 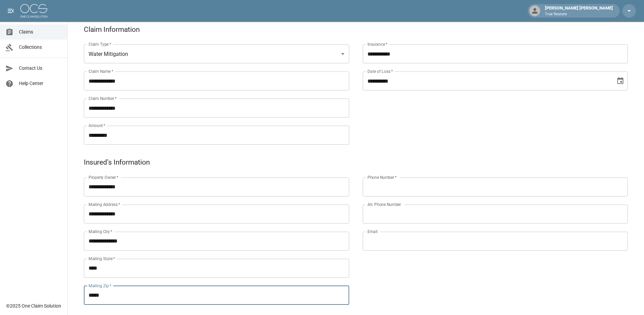 I want to click on div: © 2025 One Claim Solution, so click(x=33, y=306).